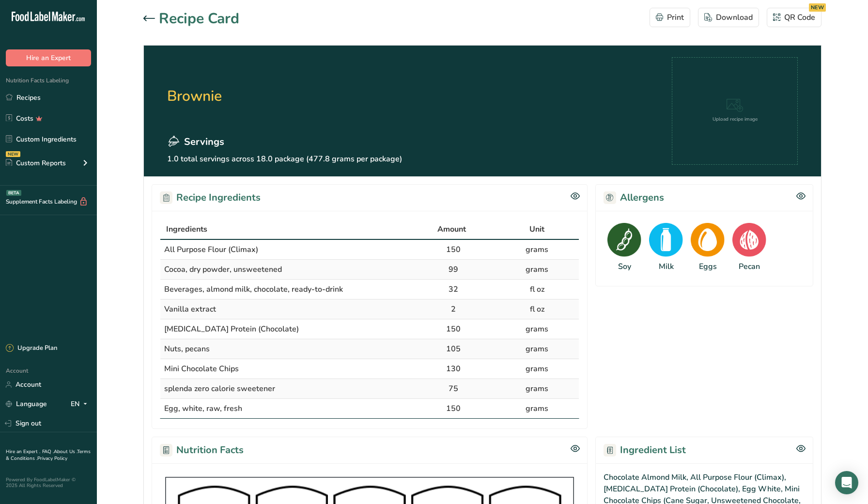 The width and height of the screenshot is (868, 504). What do you see at coordinates (65, 451) in the screenshot?
I see `a: About Us .` at bounding box center [65, 451].